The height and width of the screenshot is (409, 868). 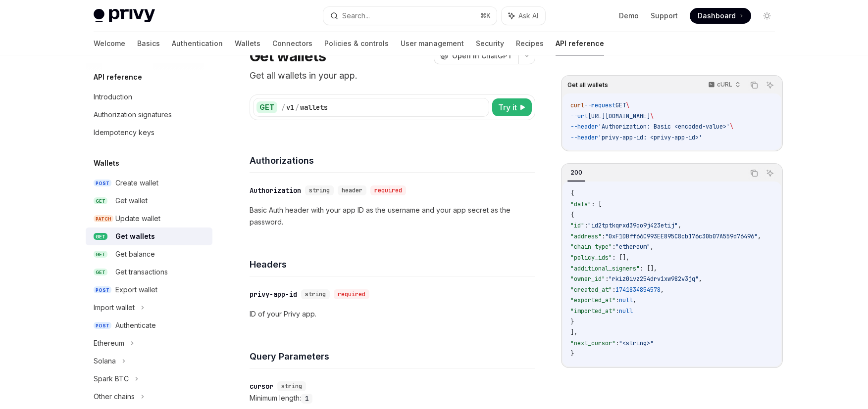 What do you see at coordinates (111, 379) in the screenshot?
I see `div: Spark BTC` at bounding box center [111, 379].